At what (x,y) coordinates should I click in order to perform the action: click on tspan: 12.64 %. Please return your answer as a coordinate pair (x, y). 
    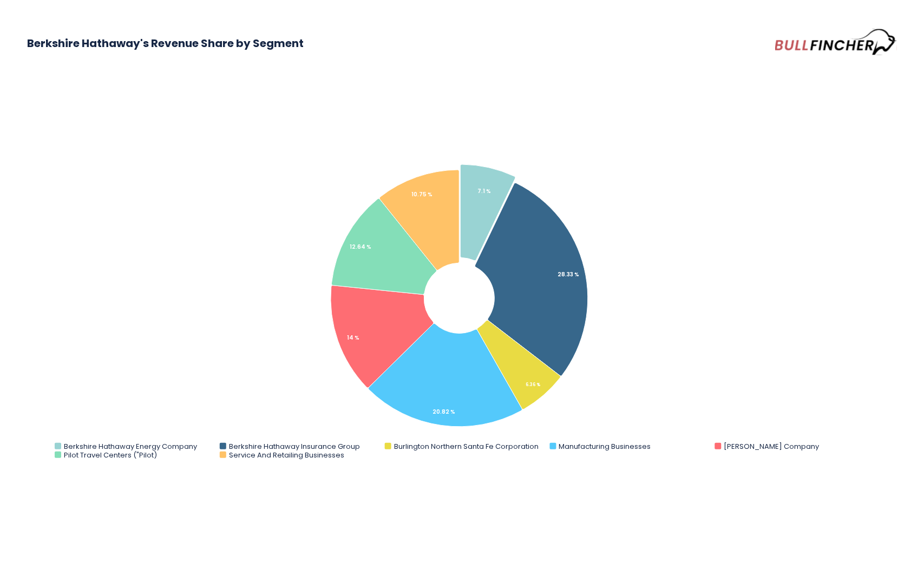
    Looking at the image, I should click on (360, 247).